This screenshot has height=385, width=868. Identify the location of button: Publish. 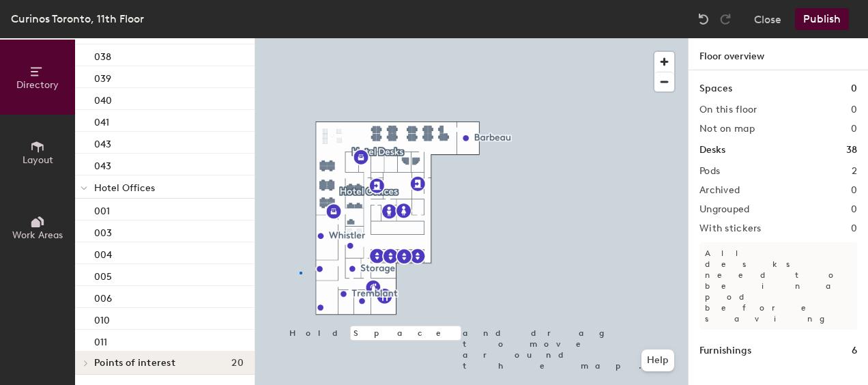
(822, 19).